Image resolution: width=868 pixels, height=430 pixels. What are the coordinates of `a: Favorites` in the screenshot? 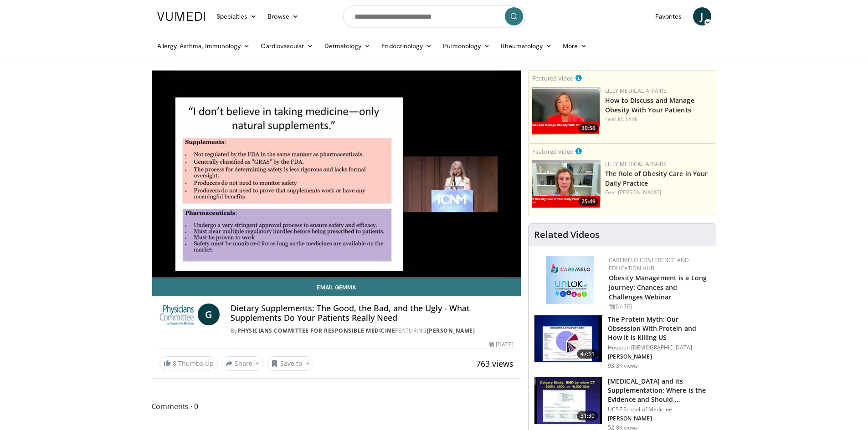 It's located at (668, 17).